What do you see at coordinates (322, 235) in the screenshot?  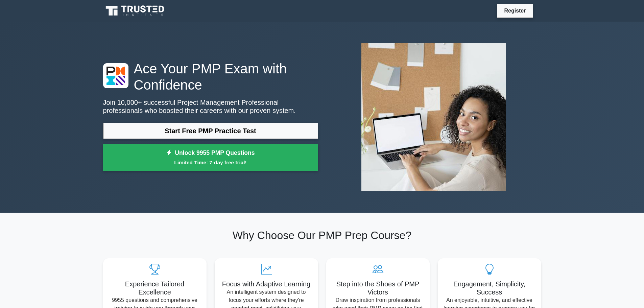 I see `h2: Why Choose Our PMP Prep Course?` at bounding box center [322, 235].